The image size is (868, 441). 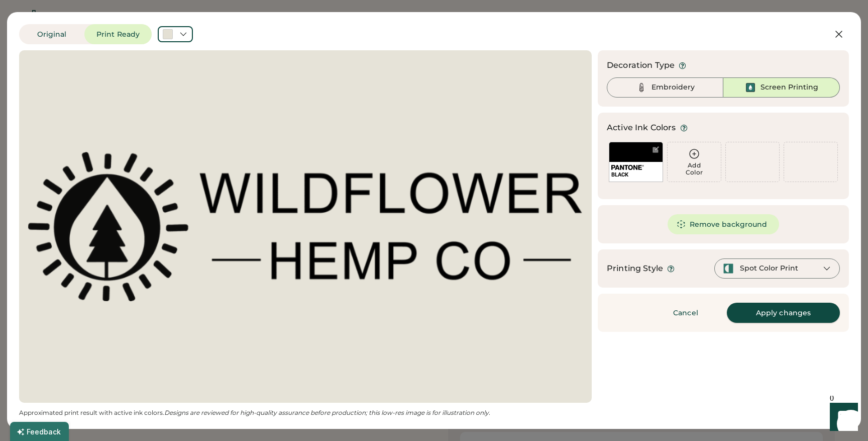 I want to click on img: 1024px-Pantone_logo.svg.png, so click(x=627, y=167).